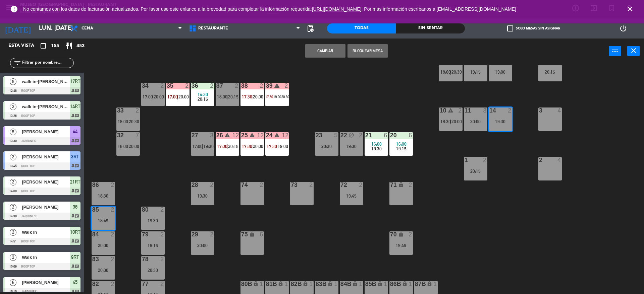 This screenshot has width=644, height=294. What do you see at coordinates (142, 210) in the screenshot?
I see `div: 80` at bounding box center [142, 210].